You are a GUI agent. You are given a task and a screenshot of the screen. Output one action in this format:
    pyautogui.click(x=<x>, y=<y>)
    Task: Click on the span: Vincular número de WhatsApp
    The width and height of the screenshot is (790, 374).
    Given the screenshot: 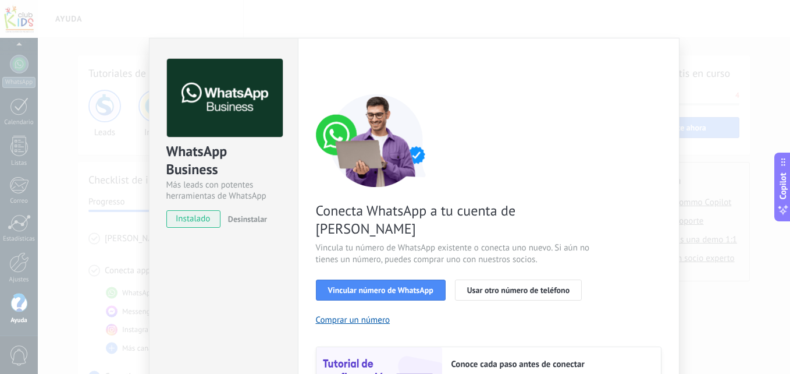 What is the action you would take?
    pyautogui.click(x=381, y=290)
    